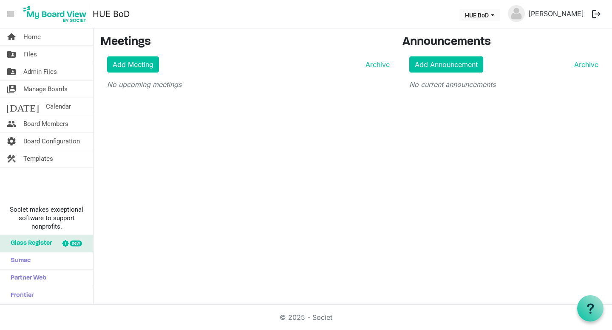 This screenshot has height=330, width=612. I want to click on img: My Board View Logo, so click(55, 14).